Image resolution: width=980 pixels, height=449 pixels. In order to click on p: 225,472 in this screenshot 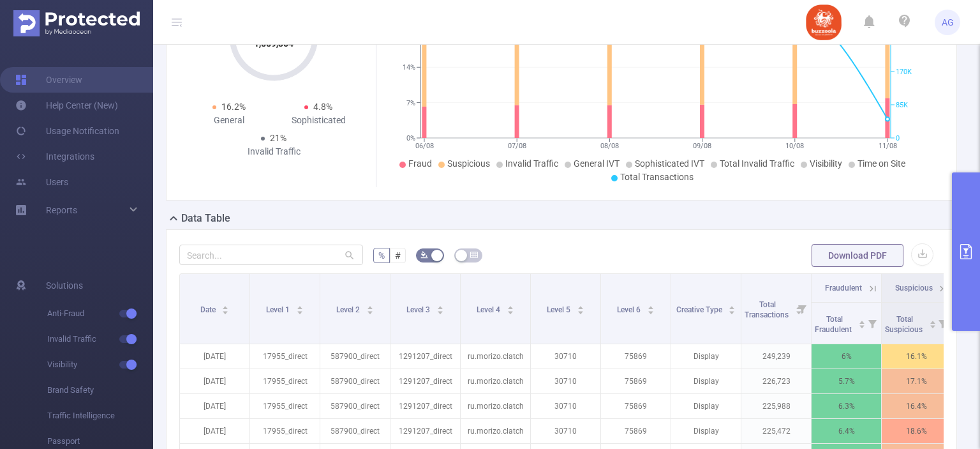, I will do `click(776, 431)`.